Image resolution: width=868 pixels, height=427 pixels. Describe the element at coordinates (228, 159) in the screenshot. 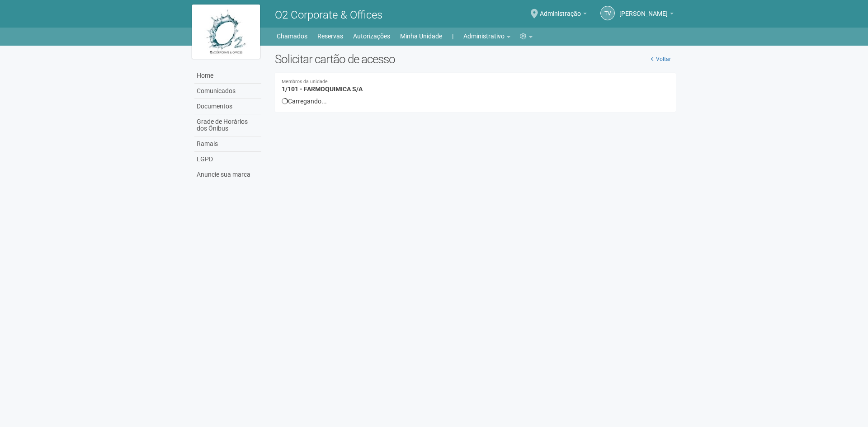

I see `a: LGPD` at that location.